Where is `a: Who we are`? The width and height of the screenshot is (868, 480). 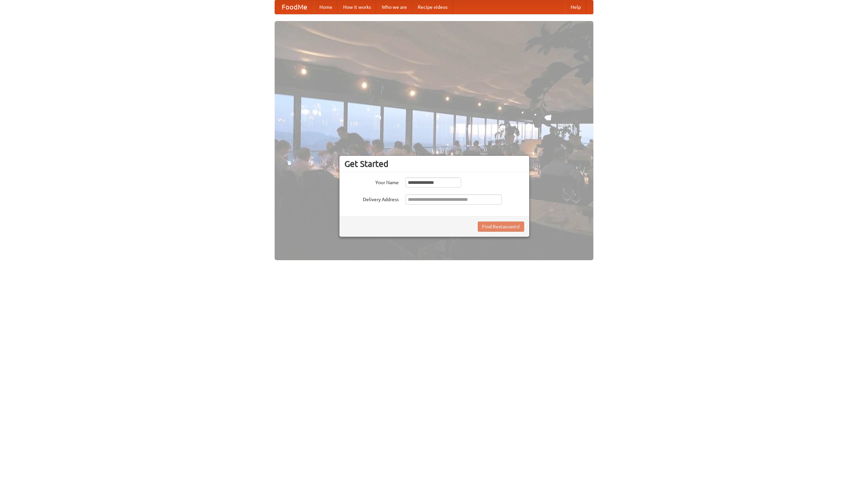
a: Who we are is located at coordinates (395, 7).